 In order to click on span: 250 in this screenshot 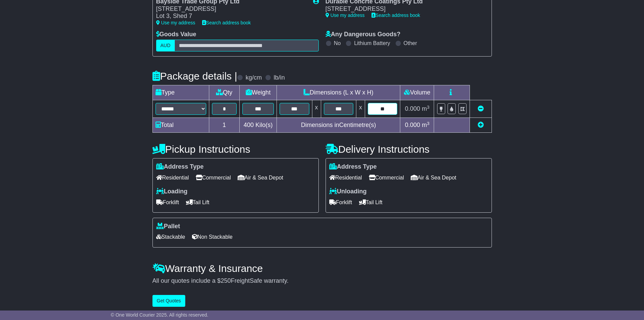, I will do `click(226, 281)`.